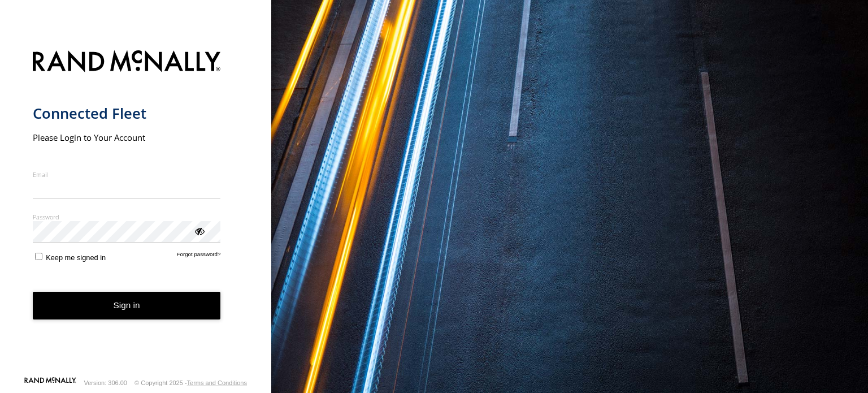 Image resolution: width=868 pixels, height=393 pixels. What do you see at coordinates (217, 383) in the screenshot?
I see `a: Terms and Conditions` at bounding box center [217, 383].